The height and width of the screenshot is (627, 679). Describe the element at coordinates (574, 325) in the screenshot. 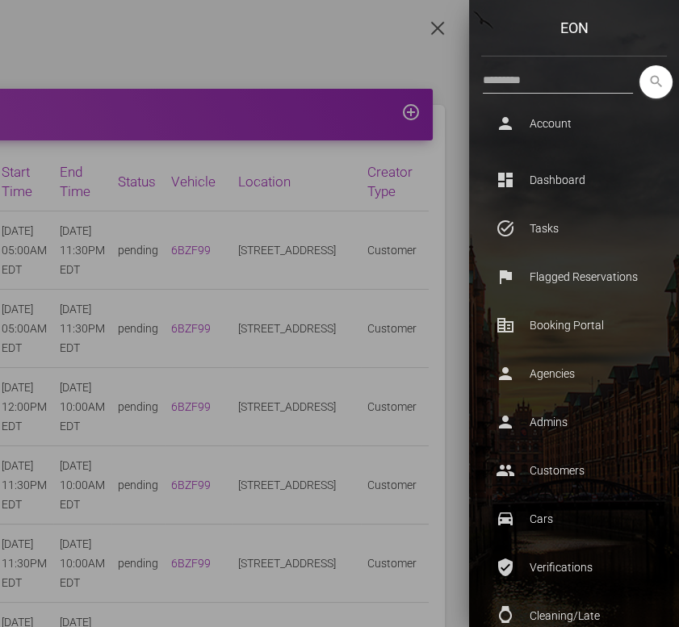

I see `a: corporate_fare Booking Portal` at that location.